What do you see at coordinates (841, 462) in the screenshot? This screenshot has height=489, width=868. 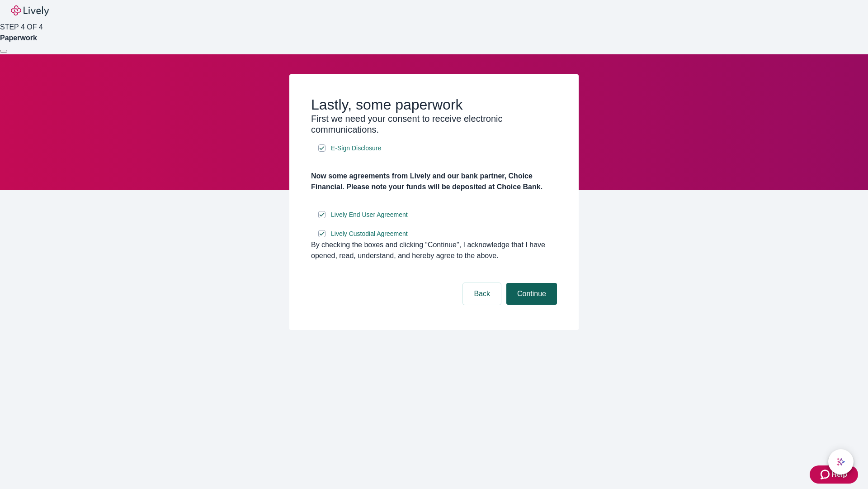 I see `button: chat` at bounding box center [841, 462].